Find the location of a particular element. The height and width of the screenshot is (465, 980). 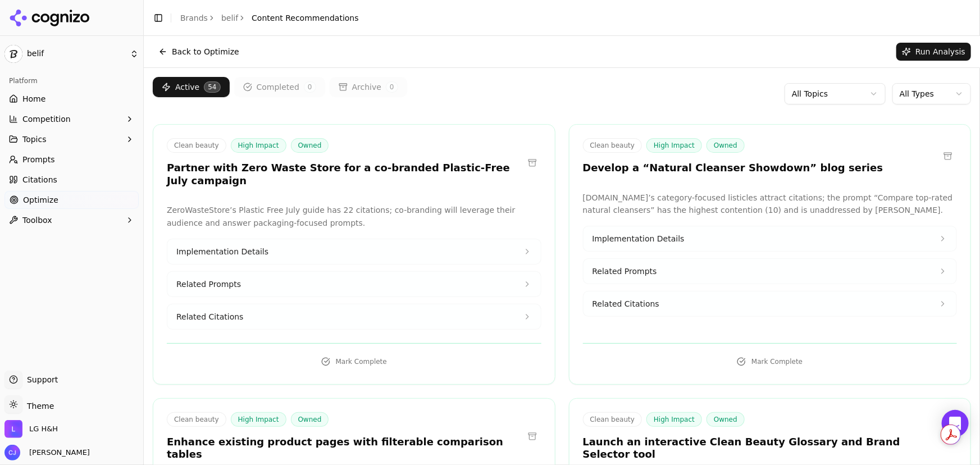

h3: Develop a “Natural Cleanser Showdown” blog series is located at coordinates (733, 168).